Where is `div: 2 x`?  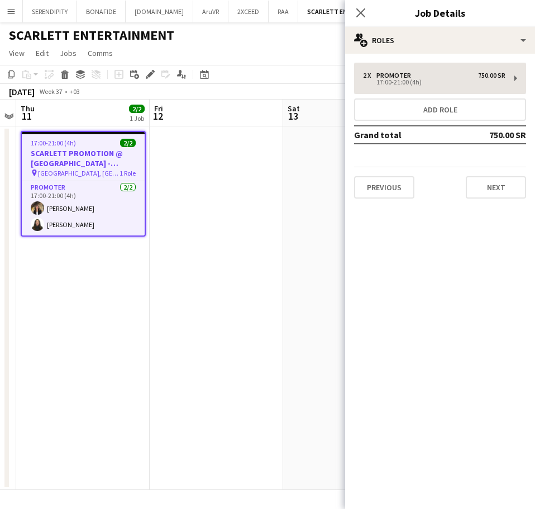 div: 2 x is located at coordinates (370, 75).